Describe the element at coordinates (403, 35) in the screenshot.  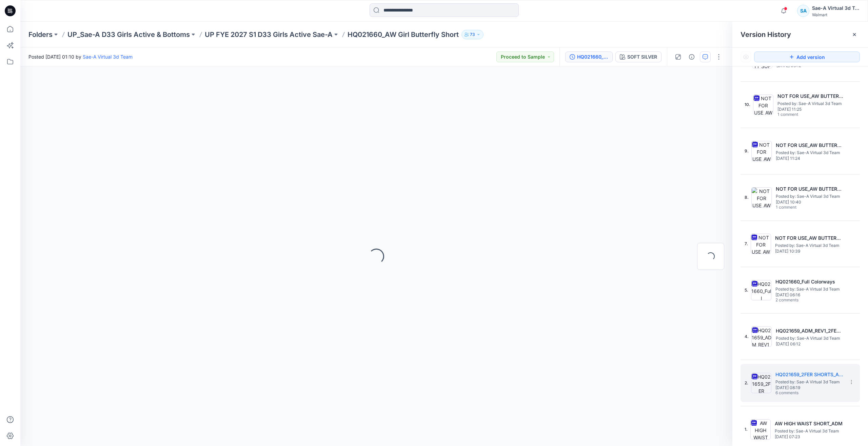
I see `p: HQ021660_AW Girl Butterfly Short` at that location.